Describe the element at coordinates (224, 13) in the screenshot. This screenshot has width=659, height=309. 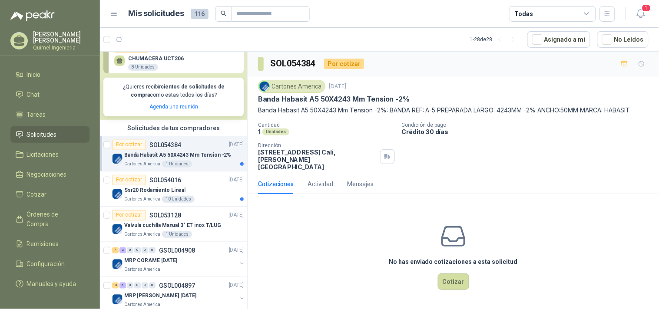
I see `span: search` at that location.